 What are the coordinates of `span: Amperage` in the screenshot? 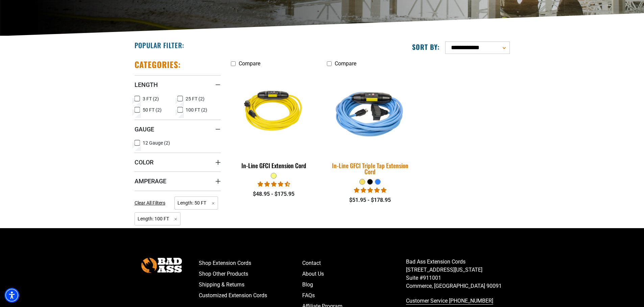 It's located at (150, 181).